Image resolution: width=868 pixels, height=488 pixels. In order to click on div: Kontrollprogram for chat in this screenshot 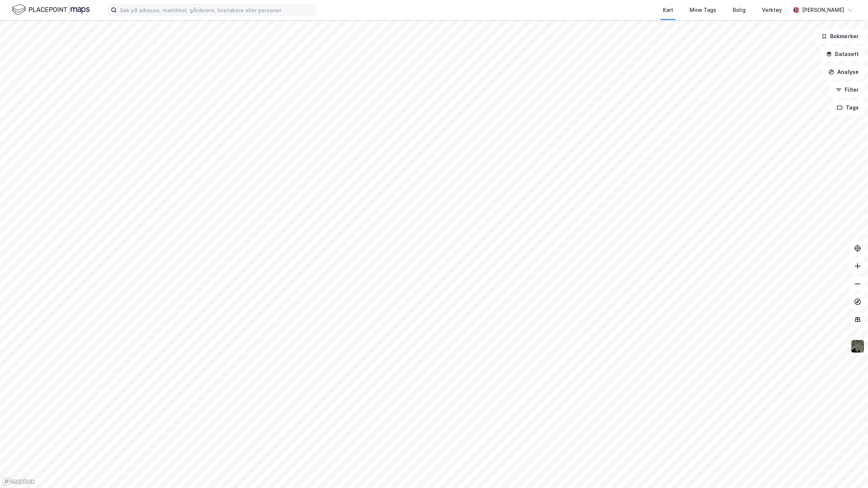, I will do `click(849, 470)`.